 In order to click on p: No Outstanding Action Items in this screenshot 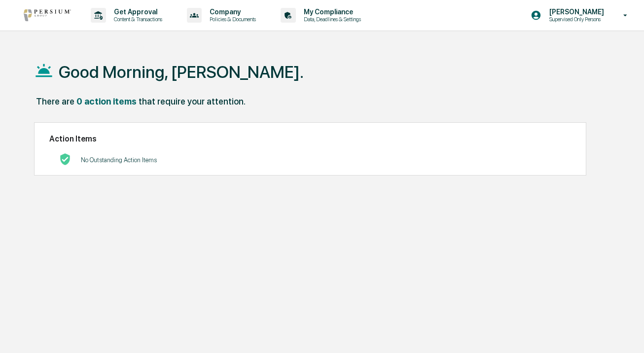, I will do `click(119, 160)`.